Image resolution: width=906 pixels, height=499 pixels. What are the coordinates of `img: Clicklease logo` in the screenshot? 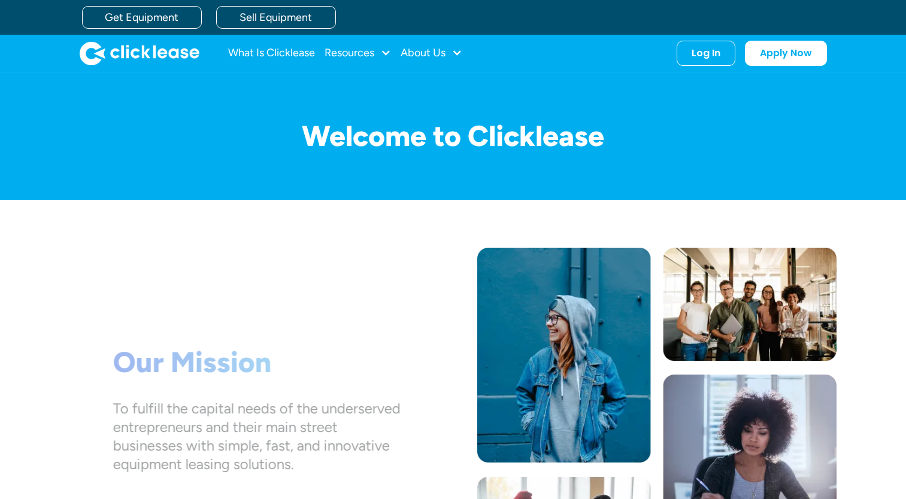 It's located at (140, 53).